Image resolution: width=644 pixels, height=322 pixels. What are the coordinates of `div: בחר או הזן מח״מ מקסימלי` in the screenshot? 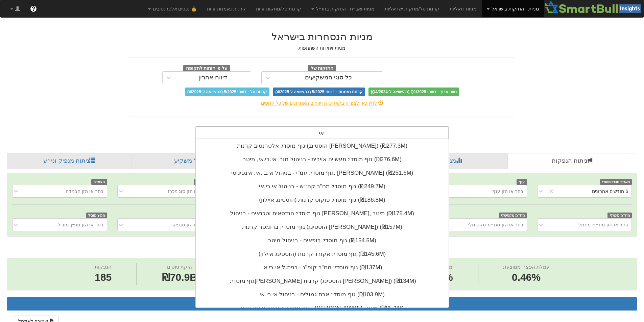 It's located at (496, 225).